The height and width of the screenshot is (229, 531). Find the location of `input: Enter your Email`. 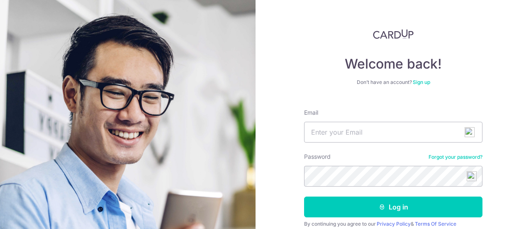

input: Enter your Email is located at coordinates (393, 132).